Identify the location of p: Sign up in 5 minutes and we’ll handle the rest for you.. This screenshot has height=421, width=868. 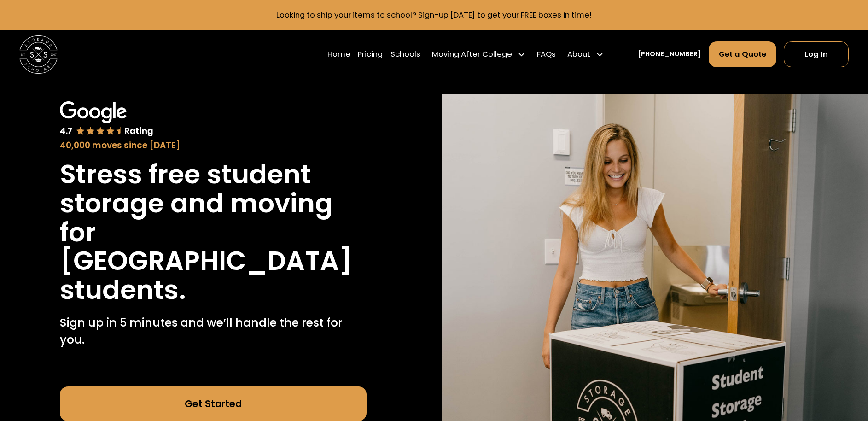
(213, 331).